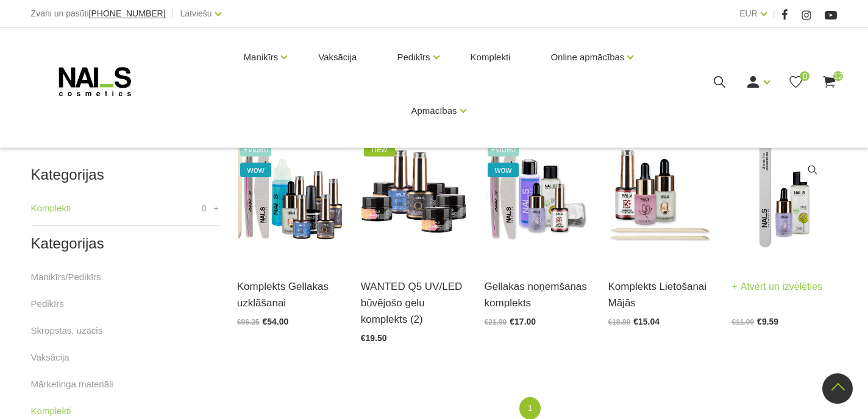 The width and height of the screenshot is (868, 419). Describe the element at coordinates (248, 323) in the screenshot. I see `span: €96.25` at that location.